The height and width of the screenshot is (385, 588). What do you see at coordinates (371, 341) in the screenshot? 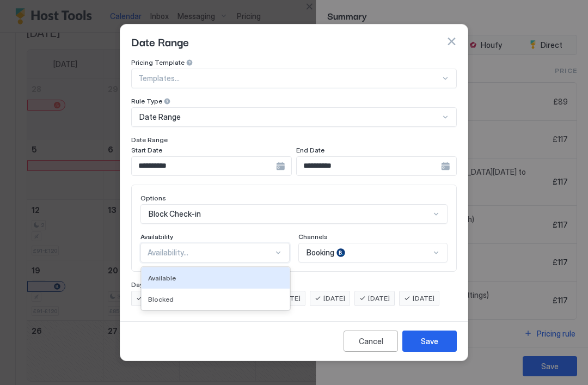
I see `div: Cancel` at bounding box center [371, 341].